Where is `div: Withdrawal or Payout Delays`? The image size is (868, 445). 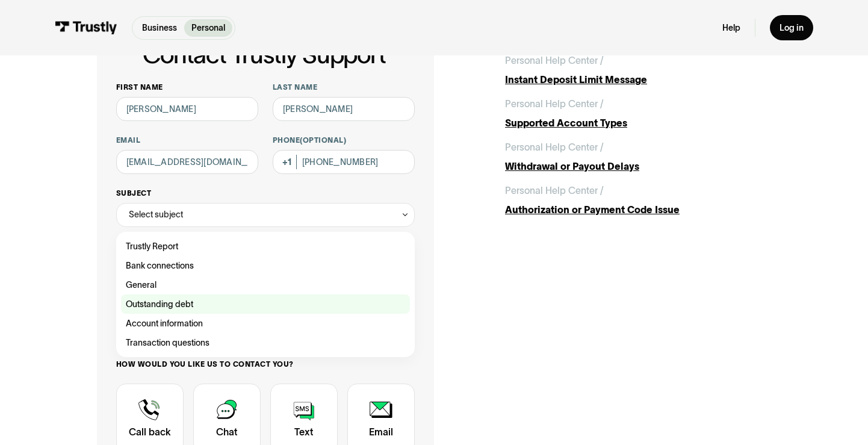
div: Withdrawal or Payout Delays is located at coordinates (638, 166).